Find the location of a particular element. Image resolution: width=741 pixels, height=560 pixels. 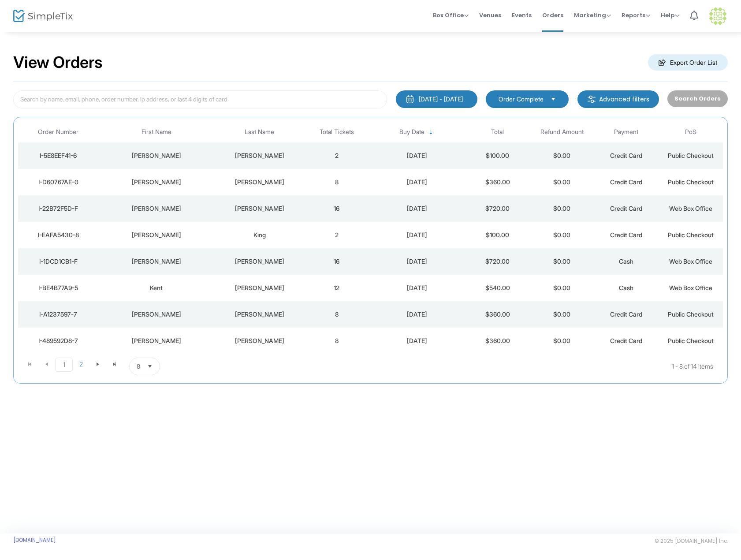

span: Buy Date is located at coordinates (412, 132).